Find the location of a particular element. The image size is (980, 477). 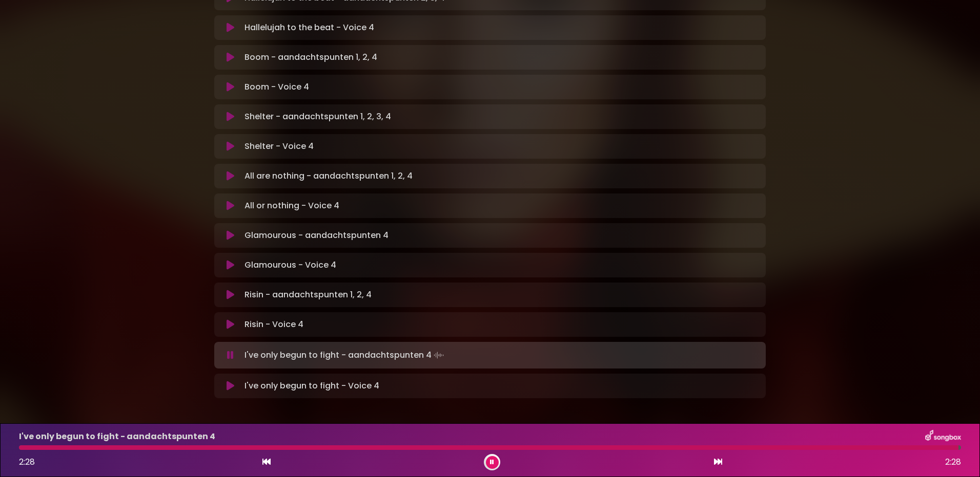

p: All or nothing - Voice 4 is located at coordinates (291, 206).